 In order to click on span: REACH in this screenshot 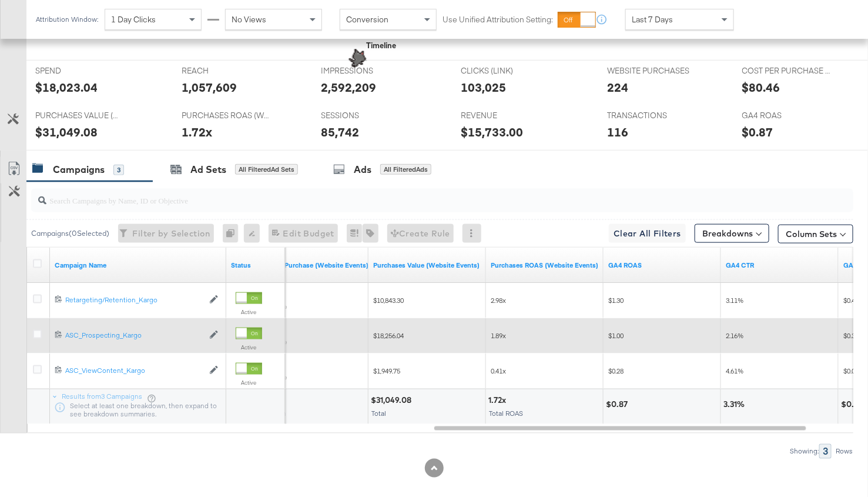, I will do `click(225, 70)`.